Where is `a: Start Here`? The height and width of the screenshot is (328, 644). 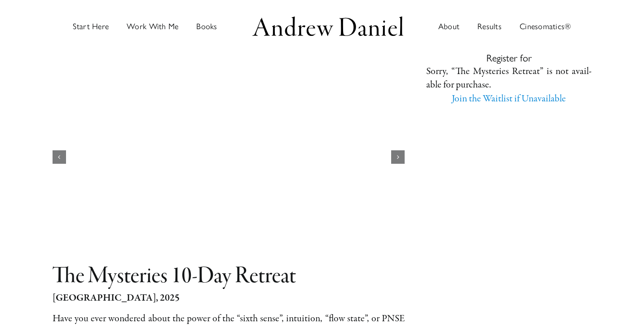 a: Start Here is located at coordinates (91, 26).